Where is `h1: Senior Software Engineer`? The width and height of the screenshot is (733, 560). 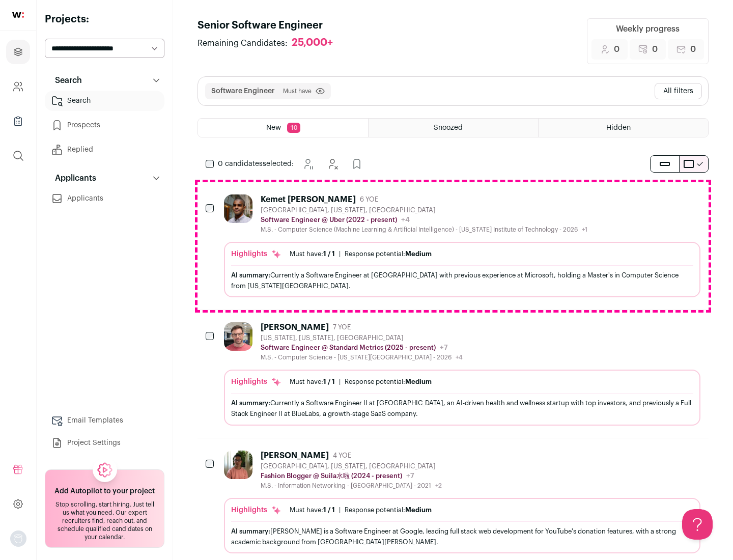 h1: Senior Software Engineer is located at coordinates (270, 25).